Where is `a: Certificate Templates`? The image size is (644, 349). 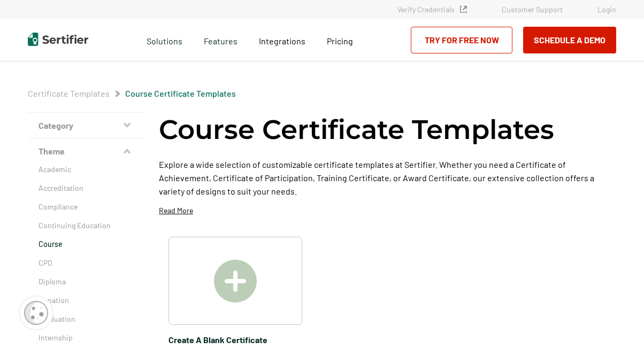 a: Certificate Templates is located at coordinates (68, 93).